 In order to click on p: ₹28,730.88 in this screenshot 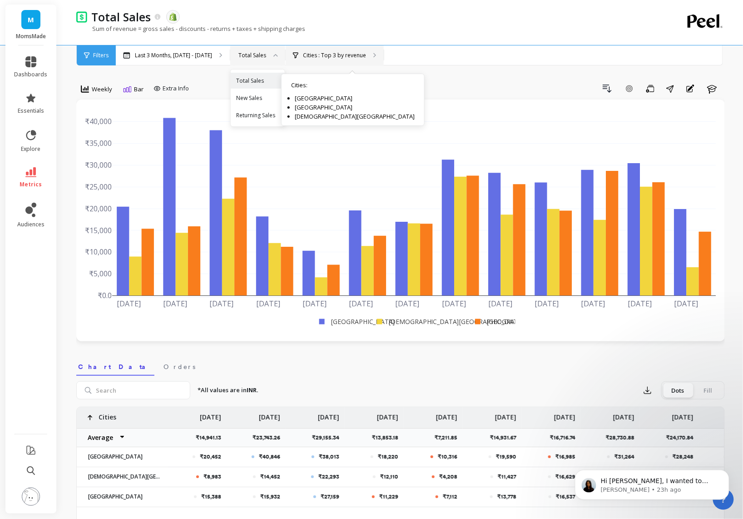, I will do `click(623, 438)`.